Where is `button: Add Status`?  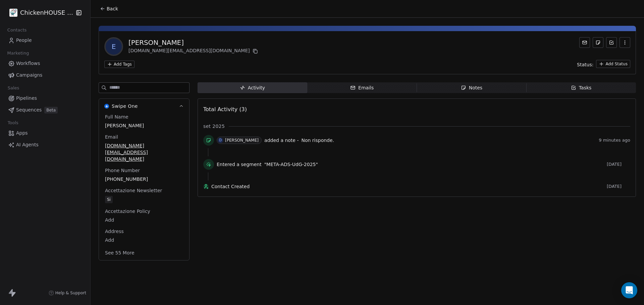
button: Add Status is located at coordinates (613, 64).